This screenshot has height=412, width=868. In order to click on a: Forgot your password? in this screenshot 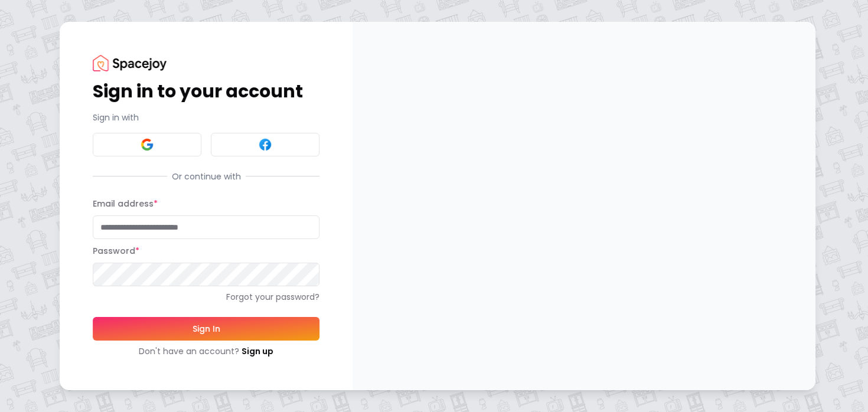, I will do `click(206, 297)`.